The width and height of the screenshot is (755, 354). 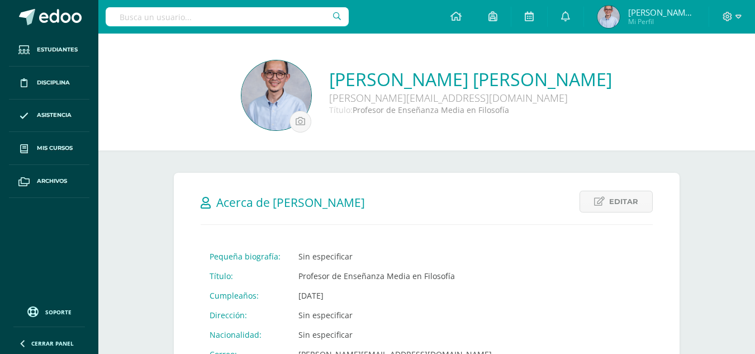 What do you see at coordinates (245, 256) in the screenshot?
I see `td: Pequeña biografía:` at bounding box center [245, 256].